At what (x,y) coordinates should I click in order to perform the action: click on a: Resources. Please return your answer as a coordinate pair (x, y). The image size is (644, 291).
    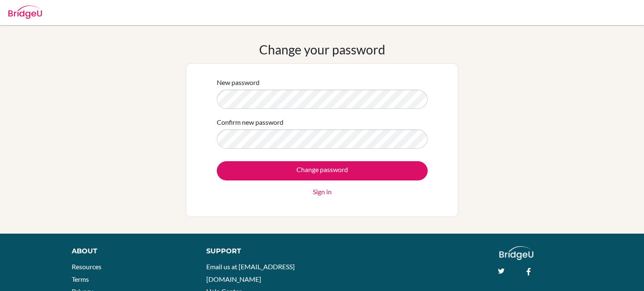
    Looking at the image, I should click on (86, 266).